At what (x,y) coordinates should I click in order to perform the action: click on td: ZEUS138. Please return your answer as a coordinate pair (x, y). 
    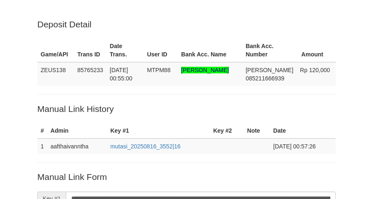
    Looking at the image, I should click on (56, 74).